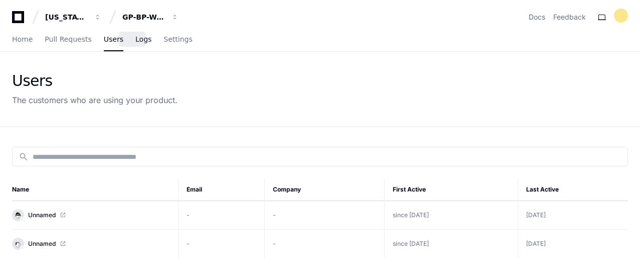 Image resolution: width=640 pixels, height=277 pixels. I want to click on img: 6.svg, so click(18, 214).